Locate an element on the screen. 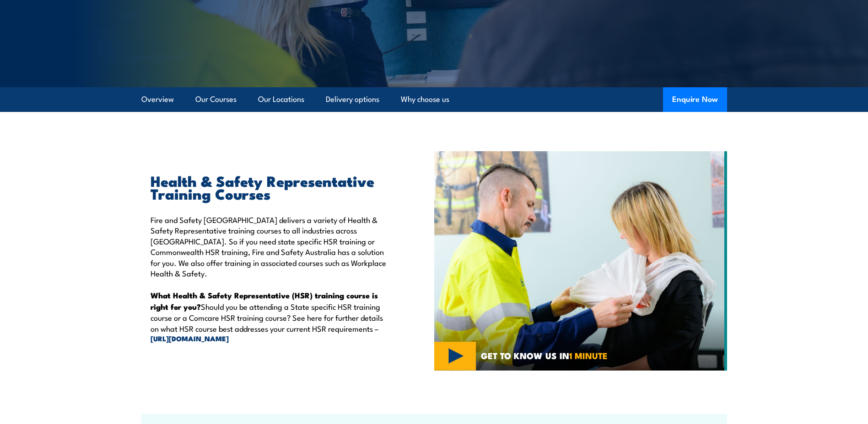  button: Enquire Now is located at coordinates (695, 100).